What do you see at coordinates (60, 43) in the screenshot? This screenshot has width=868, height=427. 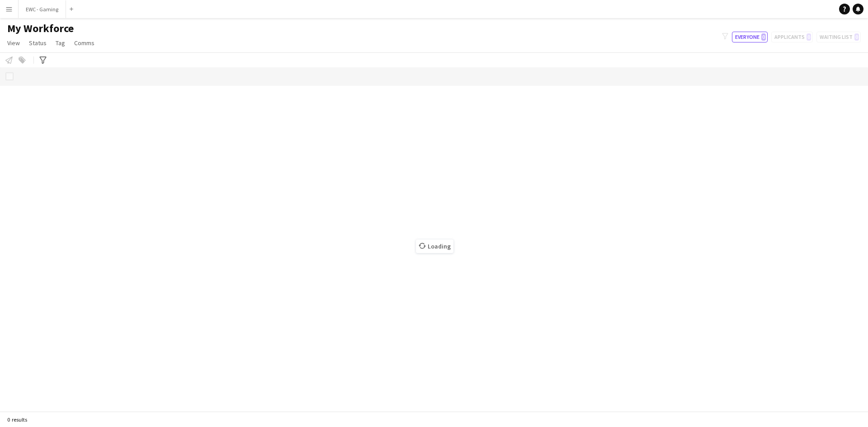 I see `a: Tag` at bounding box center [60, 43].